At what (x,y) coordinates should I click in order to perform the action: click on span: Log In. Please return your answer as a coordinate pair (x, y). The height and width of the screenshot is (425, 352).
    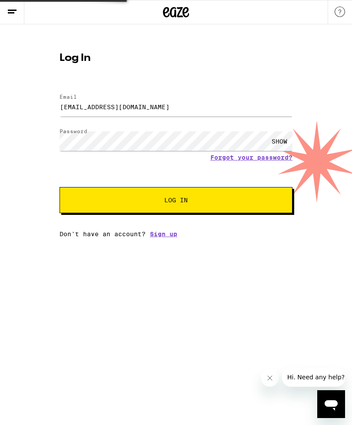
    Looking at the image, I should click on (176, 200).